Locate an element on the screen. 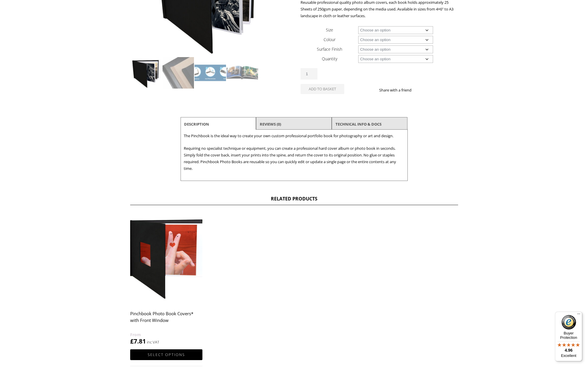 The image size is (588, 377). span: 4.96 is located at coordinates (568, 350).